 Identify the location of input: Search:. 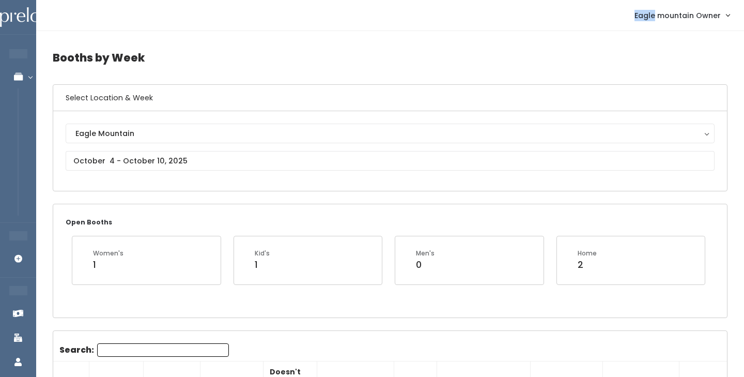
(163, 350).